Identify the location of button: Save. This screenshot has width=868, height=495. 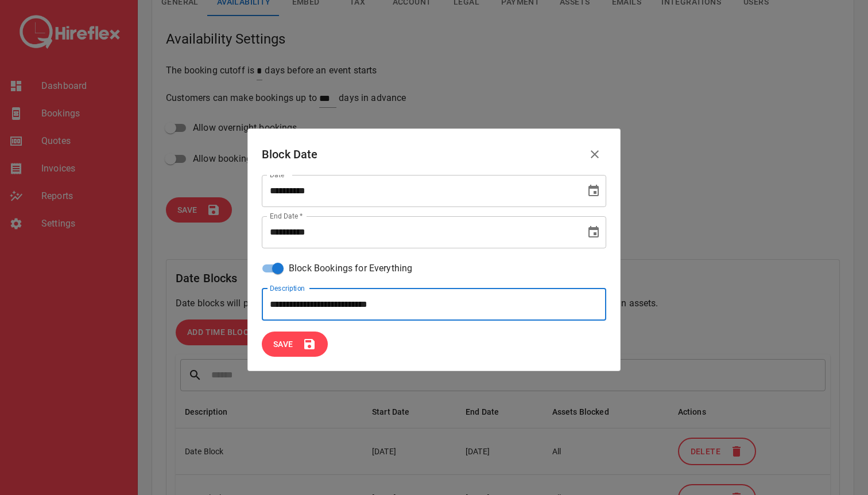
(295, 344).